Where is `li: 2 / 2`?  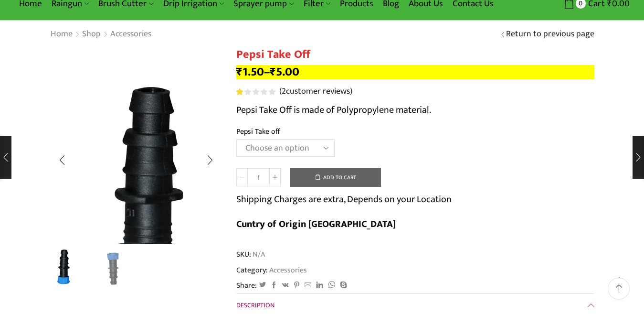
li: 2 / 2 is located at coordinates (111, 268).